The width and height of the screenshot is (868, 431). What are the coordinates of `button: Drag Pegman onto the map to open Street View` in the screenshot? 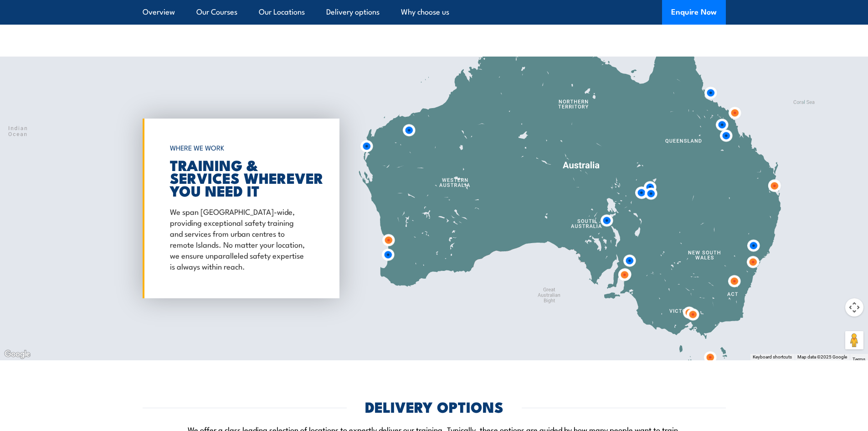 It's located at (855, 340).